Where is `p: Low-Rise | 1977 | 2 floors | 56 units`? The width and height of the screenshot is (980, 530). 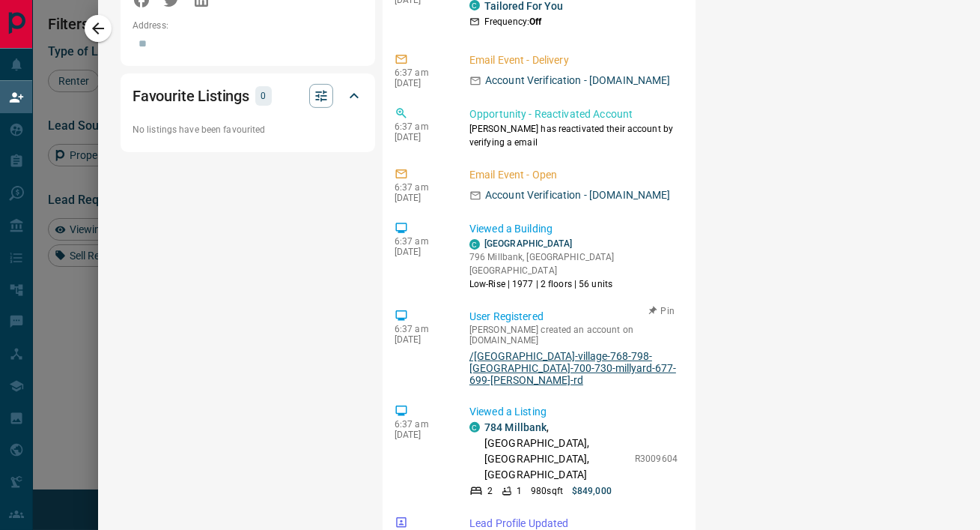 p: Low-Rise | 1977 | 2 floors | 56 units is located at coordinates (573, 284).